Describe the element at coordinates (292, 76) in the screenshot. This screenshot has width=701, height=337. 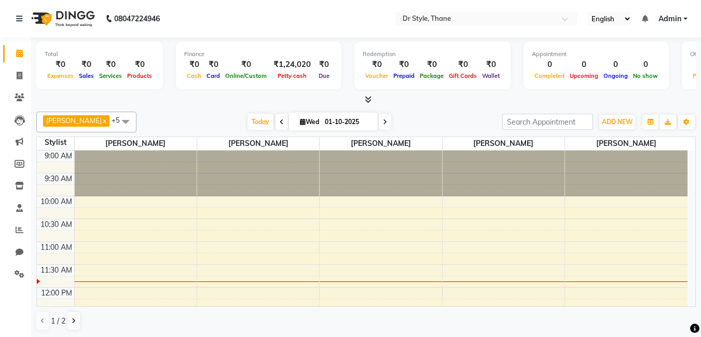
I see `span: Petty cash` at that location.